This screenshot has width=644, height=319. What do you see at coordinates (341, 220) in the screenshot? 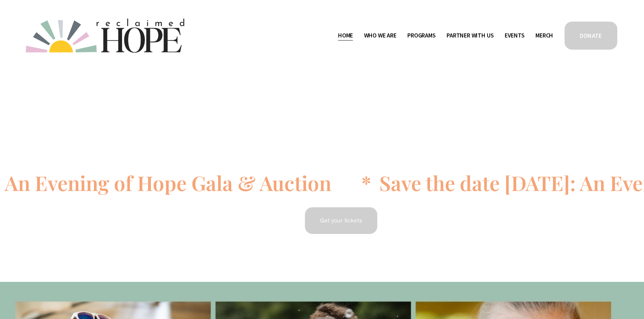
I see `a: Get your tickets` at bounding box center [341, 220].